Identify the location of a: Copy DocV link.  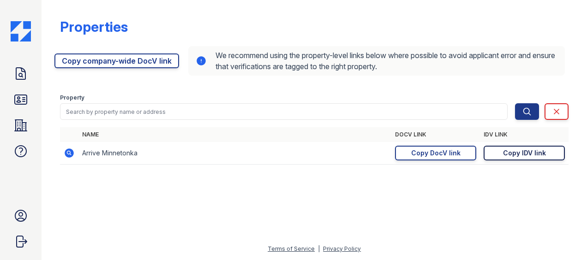
(436, 153).